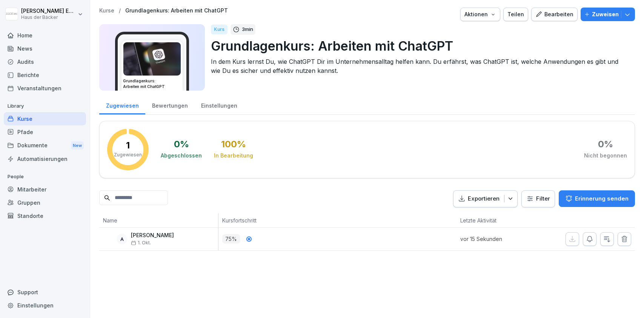  Describe the element at coordinates (554, 14) in the screenshot. I see `button: Bearbeiten` at that location.